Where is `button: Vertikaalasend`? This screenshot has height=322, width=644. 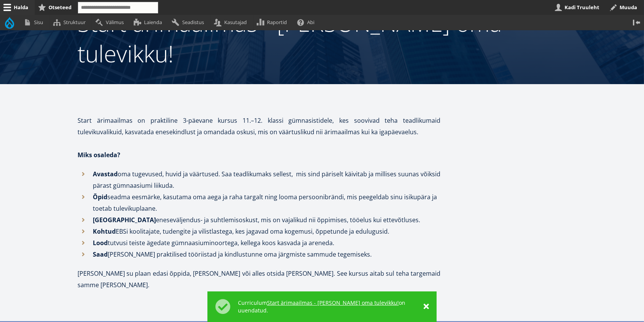 button: Vertikaalasend is located at coordinates (636, 22).